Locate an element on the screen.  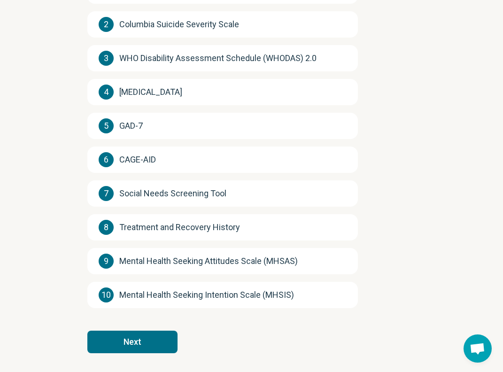
span: 6 is located at coordinates (106, 160).